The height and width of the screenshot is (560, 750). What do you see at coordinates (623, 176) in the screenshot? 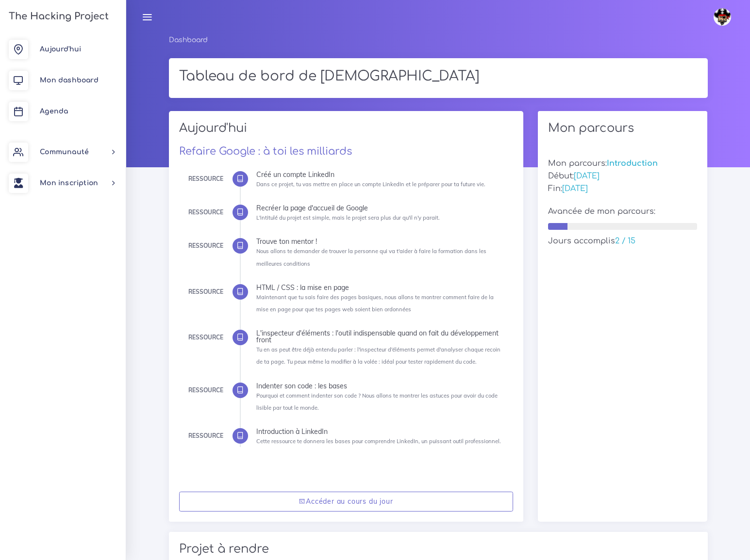
I see `h5: Début:` at bounding box center [623, 176].